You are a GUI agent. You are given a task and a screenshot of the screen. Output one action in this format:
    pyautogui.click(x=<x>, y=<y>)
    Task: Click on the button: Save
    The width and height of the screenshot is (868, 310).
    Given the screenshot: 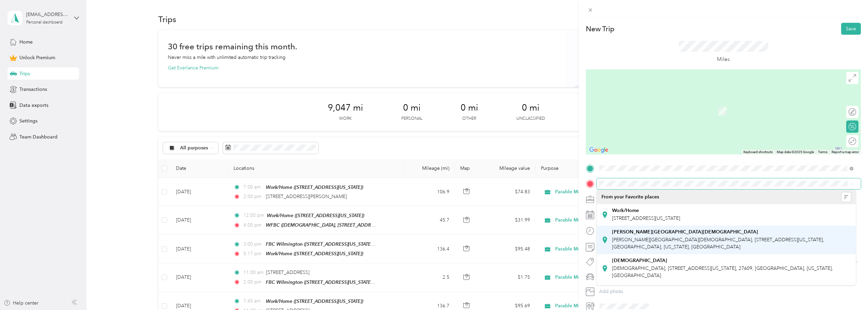 What is the action you would take?
    pyautogui.click(x=851, y=29)
    